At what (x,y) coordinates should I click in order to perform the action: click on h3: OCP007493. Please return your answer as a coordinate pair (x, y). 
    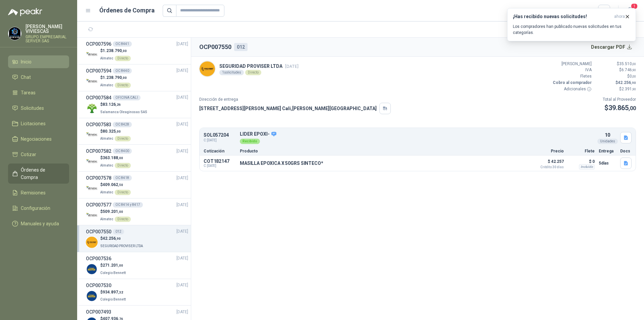
    Looking at the image, I should click on (99, 312).